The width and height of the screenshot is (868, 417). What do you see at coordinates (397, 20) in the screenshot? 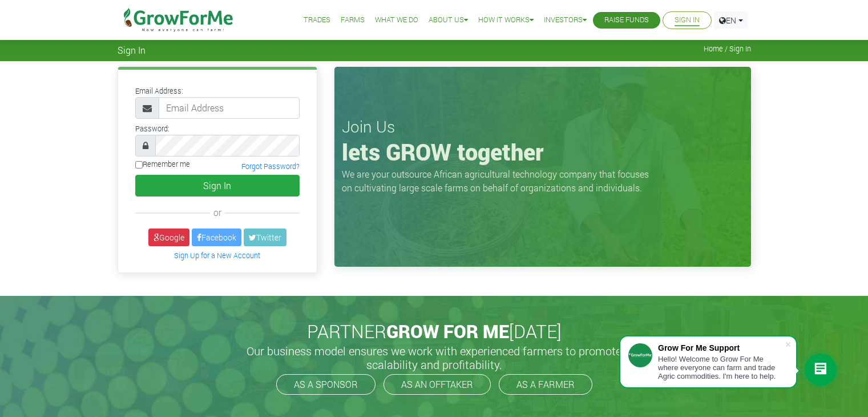
I see `a: What We Do` at bounding box center [397, 20].